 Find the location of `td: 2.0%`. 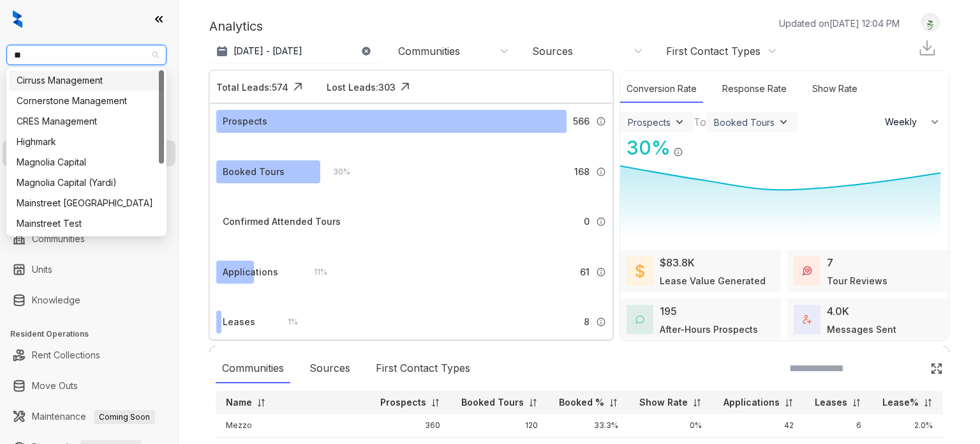

td: 2.0% is located at coordinates (908, 426).